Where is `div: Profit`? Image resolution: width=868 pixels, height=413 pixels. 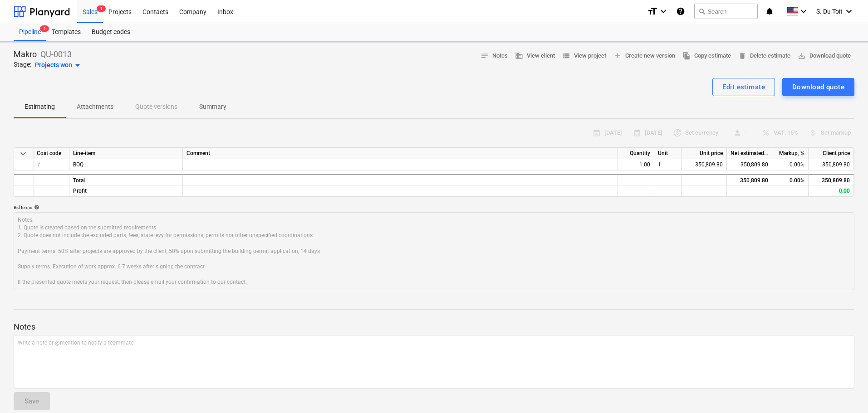
div: Profit is located at coordinates (126, 191).